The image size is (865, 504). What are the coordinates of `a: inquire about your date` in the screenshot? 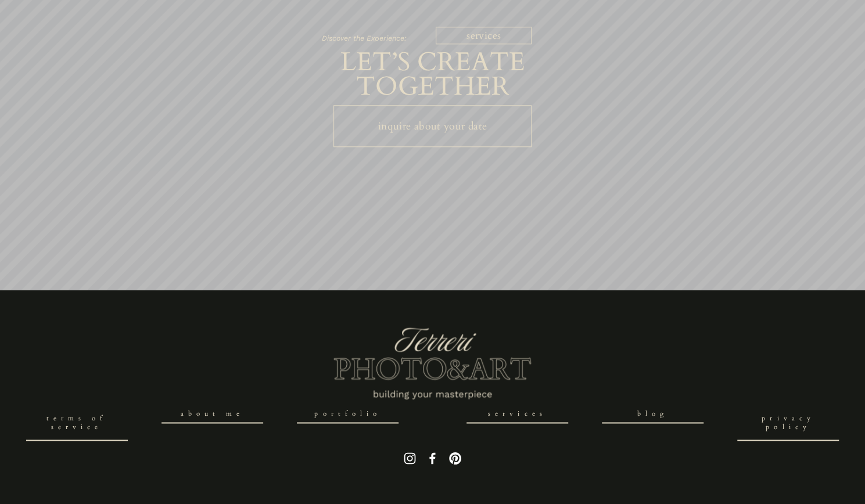 It's located at (432, 125).